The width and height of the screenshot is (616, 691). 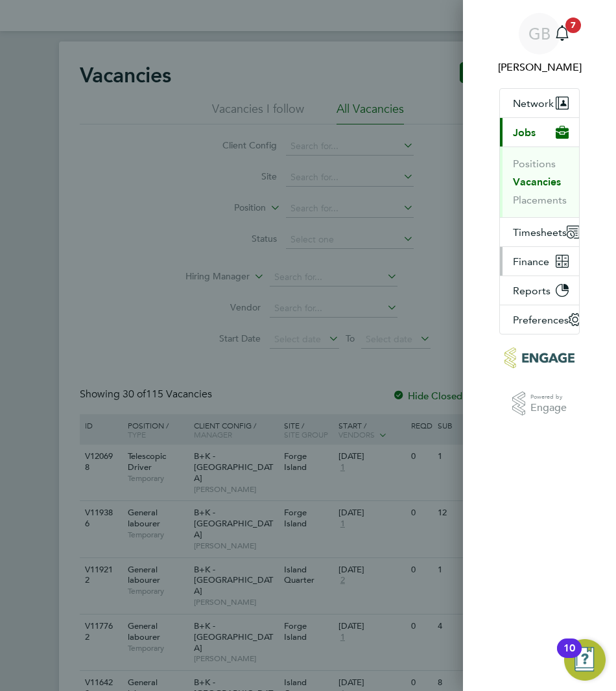 I want to click on button: Finance, so click(x=539, y=261).